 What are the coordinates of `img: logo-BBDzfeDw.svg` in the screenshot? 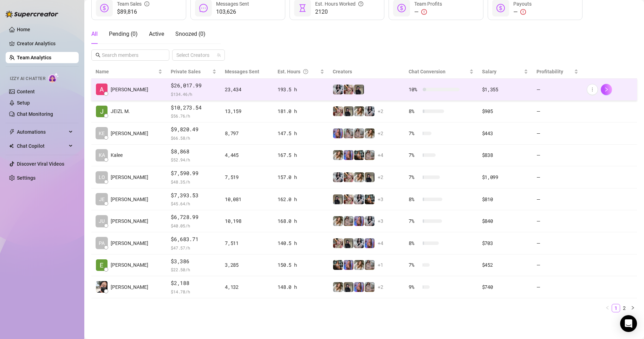 It's located at (32, 14).